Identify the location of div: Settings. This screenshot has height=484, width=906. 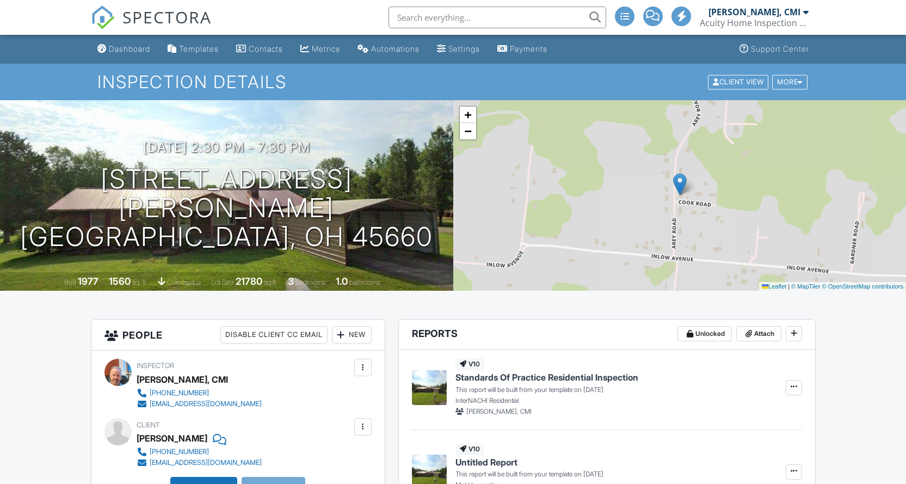
(464, 48).